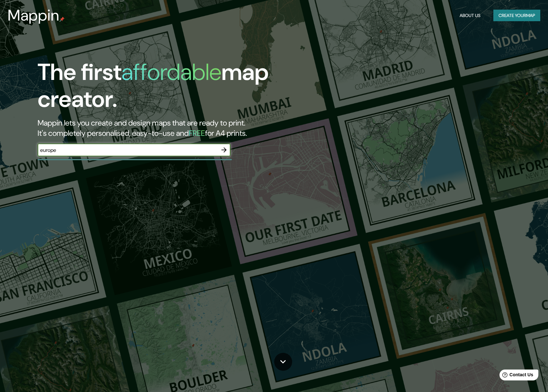 The image size is (548, 392). Describe the element at coordinates (171, 72) in the screenshot. I see `h1: affordable` at that location.